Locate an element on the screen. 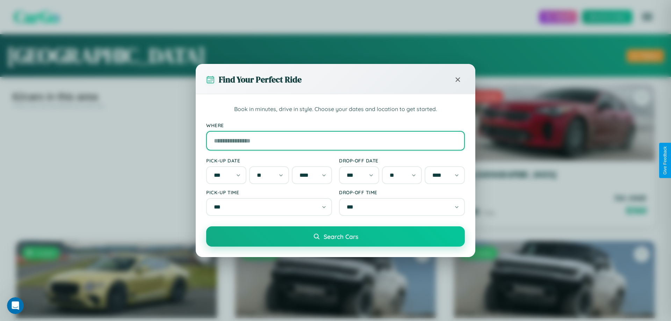  label: Where is located at coordinates (336, 125).